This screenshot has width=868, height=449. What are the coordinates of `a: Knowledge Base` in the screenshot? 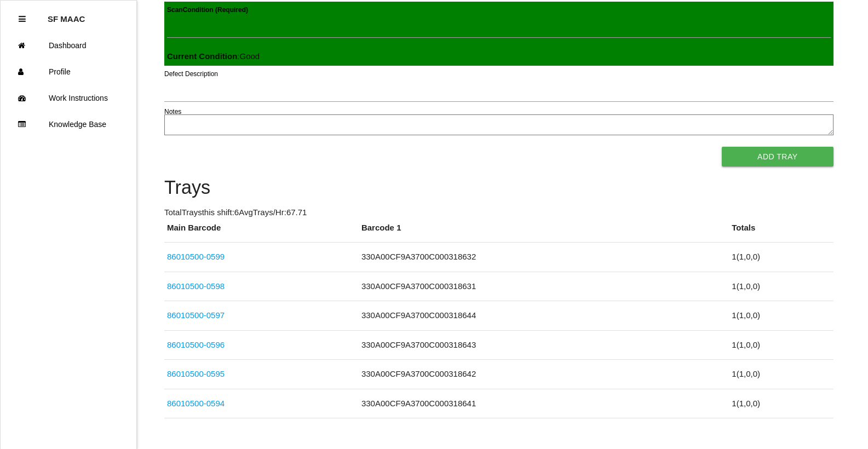 It's located at (69, 124).